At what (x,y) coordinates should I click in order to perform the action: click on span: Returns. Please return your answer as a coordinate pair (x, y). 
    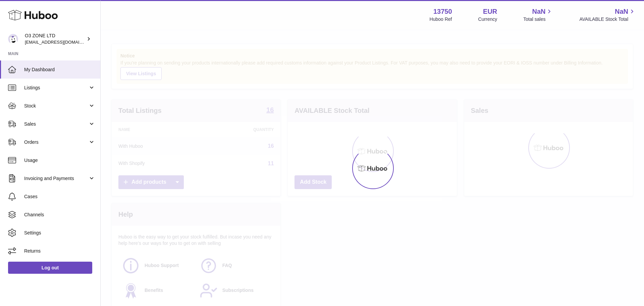
    Looking at the image, I should click on (60, 251).